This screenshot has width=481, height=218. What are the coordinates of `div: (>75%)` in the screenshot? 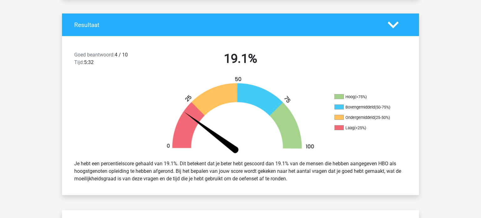 It's located at (361, 96).